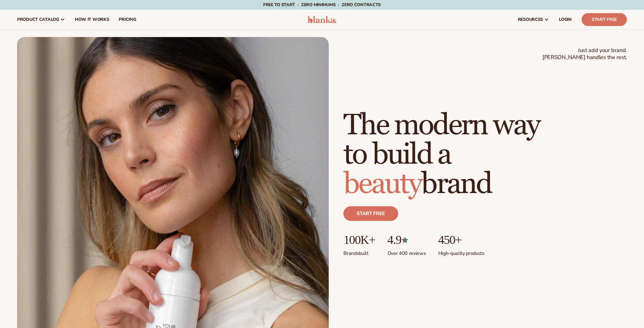 This screenshot has height=328, width=644. Describe the element at coordinates (92, 20) in the screenshot. I see `span: How It Works` at that location.